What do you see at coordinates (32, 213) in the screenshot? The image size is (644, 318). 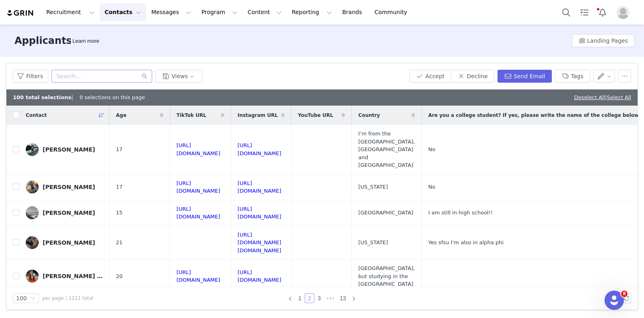 I see `img: 6c41b684-51e3-4cf3-ac4a-45767ab1cc8a.jpg` at bounding box center [32, 213].